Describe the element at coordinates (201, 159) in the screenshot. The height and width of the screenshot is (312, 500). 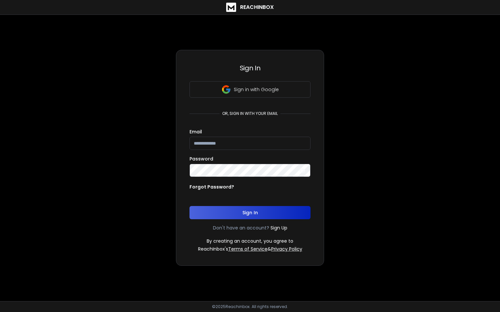
I see `label: Password` at that location.